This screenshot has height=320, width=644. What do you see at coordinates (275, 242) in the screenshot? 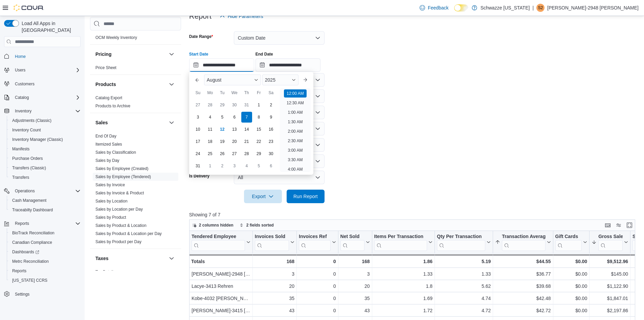
I see `button: Invoices Sold` at bounding box center [275, 242].